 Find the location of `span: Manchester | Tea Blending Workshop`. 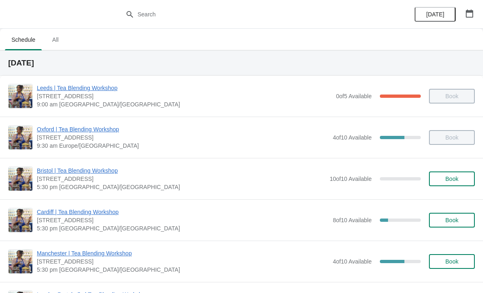

span: Manchester | Tea Blending Workshop is located at coordinates (182, 253).